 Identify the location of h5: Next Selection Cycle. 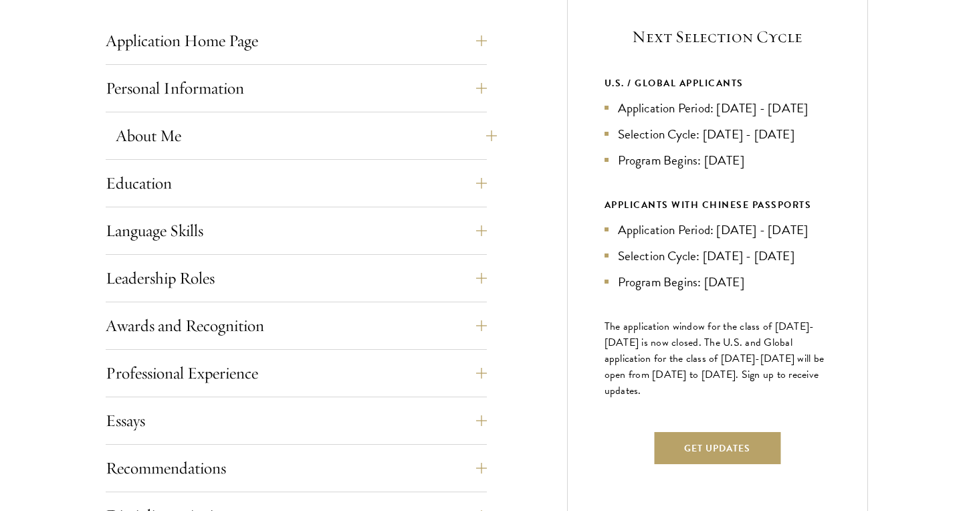
(718, 37).